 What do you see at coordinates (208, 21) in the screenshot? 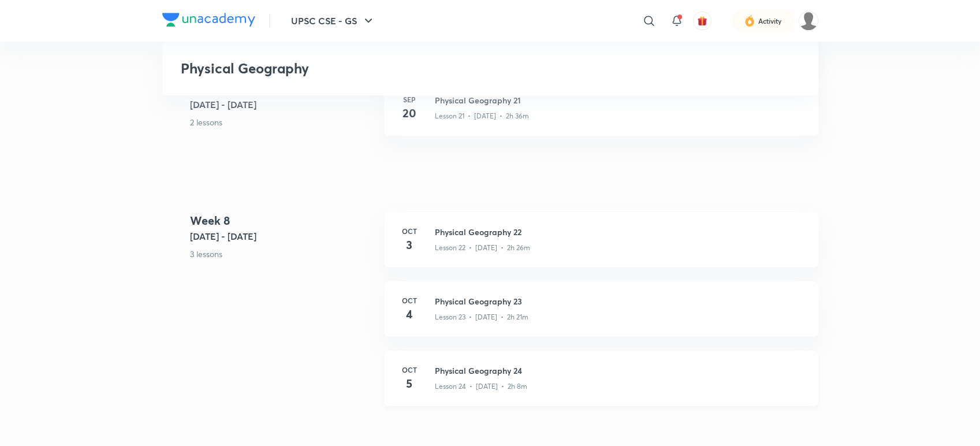
I see `a: Company Logo` at bounding box center [208, 21].